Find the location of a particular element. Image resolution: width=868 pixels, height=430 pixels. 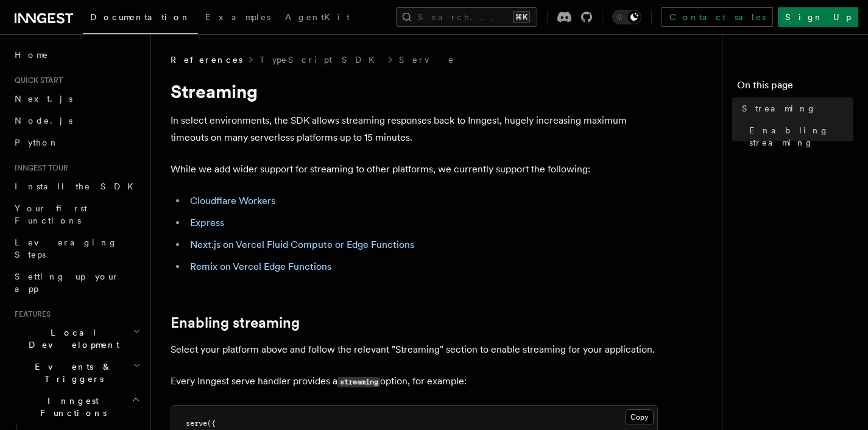

span: Quick start is located at coordinates (36, 81).